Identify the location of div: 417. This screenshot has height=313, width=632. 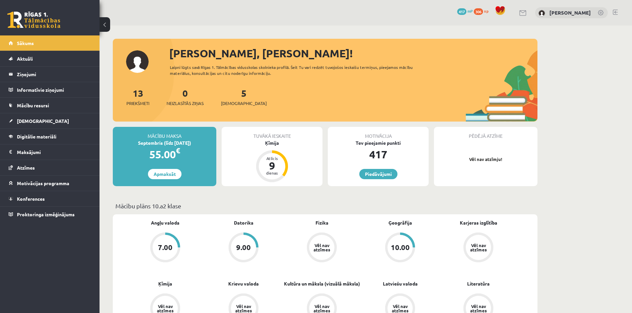
(378, 154).